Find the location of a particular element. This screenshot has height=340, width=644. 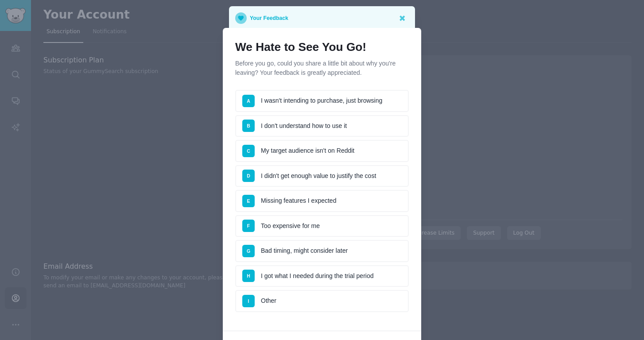

span: F is located at coordinates (248, 226).